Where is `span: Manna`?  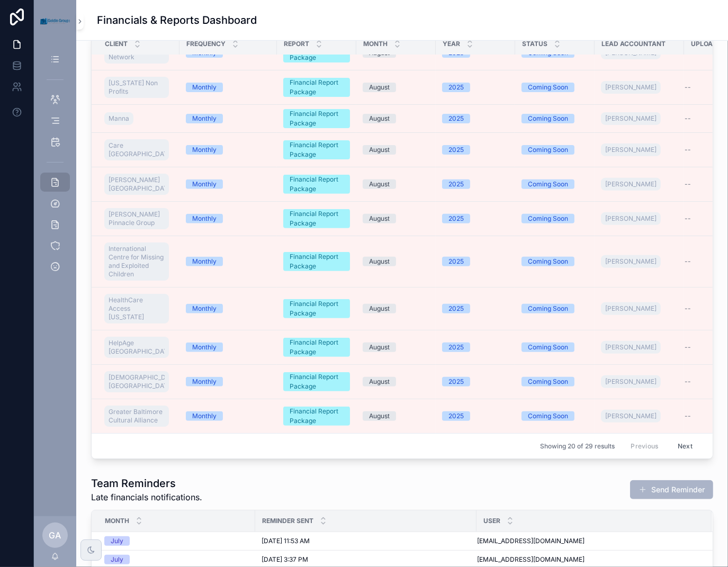 span: Manna is located at coordinates (119, 118).